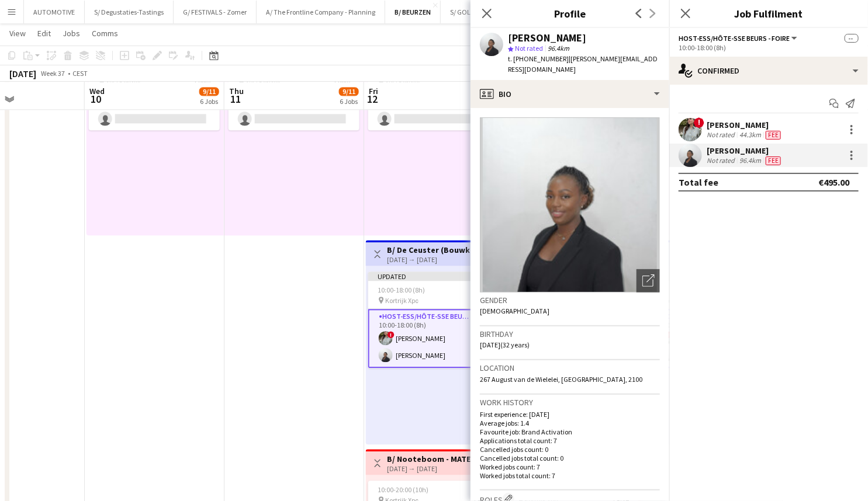 Image resolution: width=868 pixels, height=501 pixels. What do you see at coordinates (18, 33) in the screenshot?
I see `span: View` at bounding box center [18, 33].